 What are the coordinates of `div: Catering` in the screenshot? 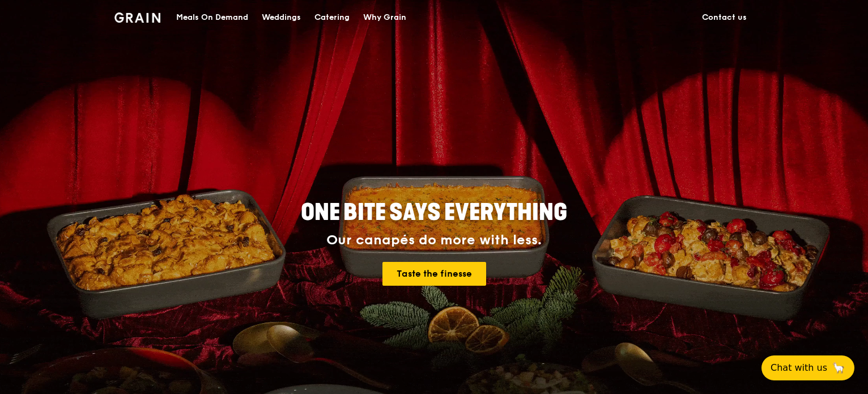 It's located at (332, 18).